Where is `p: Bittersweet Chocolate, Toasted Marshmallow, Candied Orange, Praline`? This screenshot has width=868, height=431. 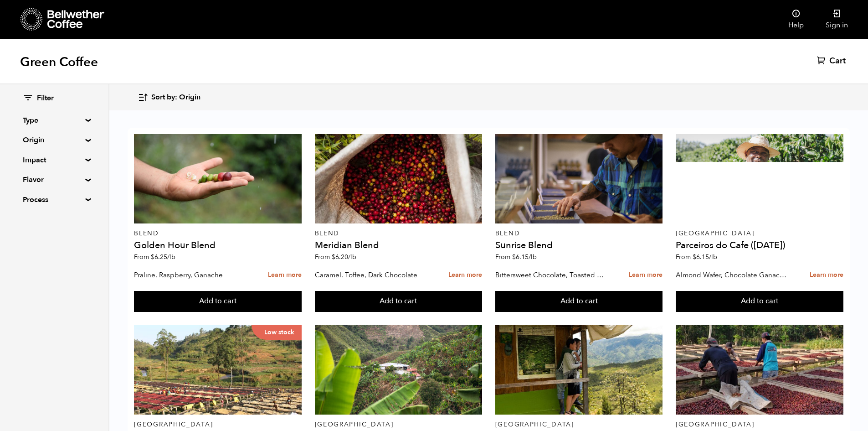 p: Bittersweet Chocolate, Toasted Marshmallow, Candied Orange, Praline is located at coordinates (552, 275).